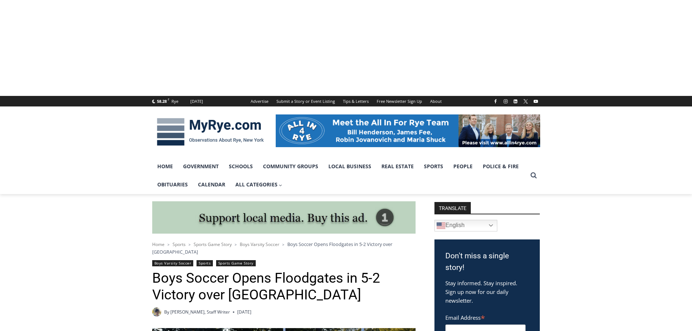 This screenshot has width=692, height=331. Describe the element at coordinates (495, 101) in the screenshot. I see `a: Facebook` at that location.